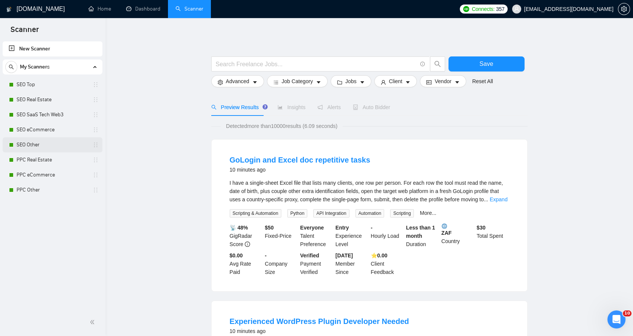 Image resolution: width=633 pixels, height=336 pixels. I want to click on input: Search Freelance Jobs..., so click(316, 64).